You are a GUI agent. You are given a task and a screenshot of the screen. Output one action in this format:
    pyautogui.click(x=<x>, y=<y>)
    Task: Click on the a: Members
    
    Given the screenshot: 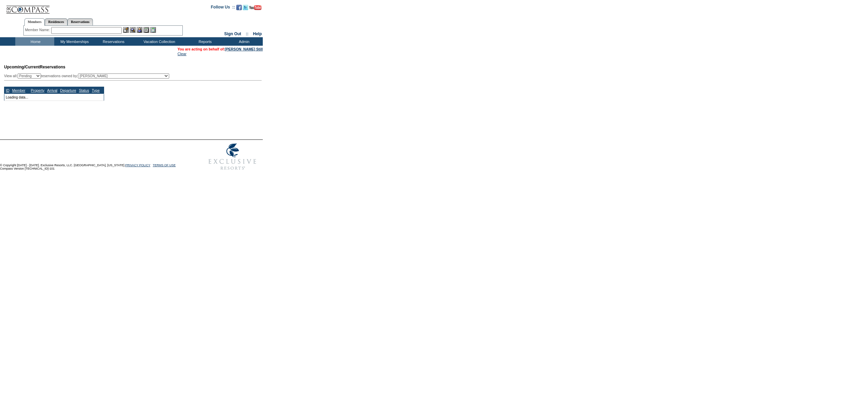 What is the action you would take?
    pyautogui.click(x=35, y=22)
    